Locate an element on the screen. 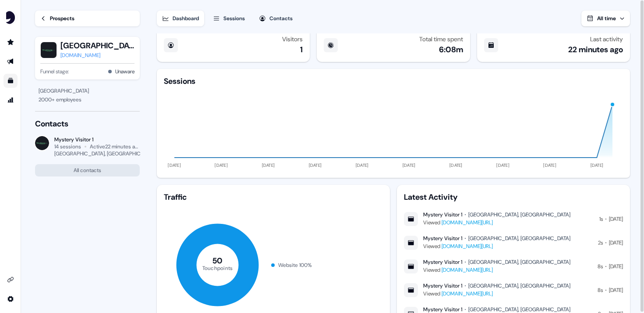 The height and width of the screenshot is (313, 644). div: Total time spent is located at coordinates (441, 39).